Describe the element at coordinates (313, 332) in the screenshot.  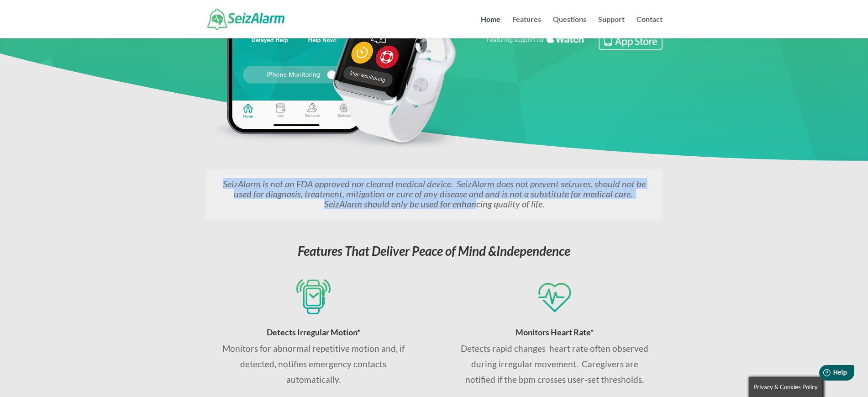
I see `span: Detects Irregular Motion*` at that location.